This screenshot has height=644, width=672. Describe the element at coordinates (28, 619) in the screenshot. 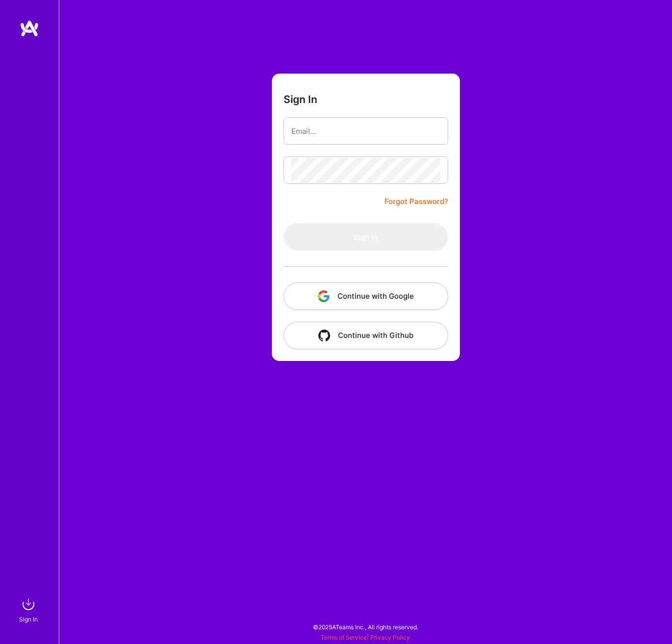

I see `div: Sign In` at that location.